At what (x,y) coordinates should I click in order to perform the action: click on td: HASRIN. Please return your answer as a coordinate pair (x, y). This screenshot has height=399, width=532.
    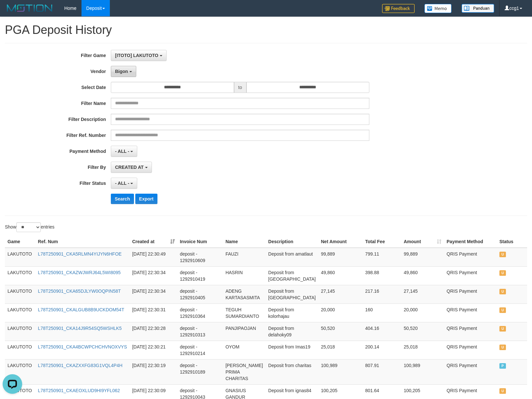
    Looking at the image, I should click on (244, 275).